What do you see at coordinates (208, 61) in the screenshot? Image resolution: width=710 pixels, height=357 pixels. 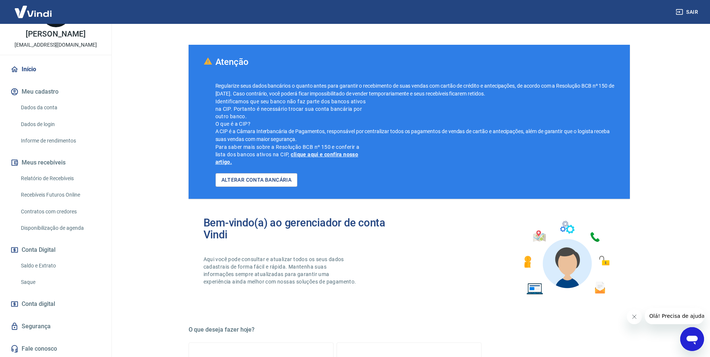 I see `img: Ícone com um ponto de interrogação.` at bounding box center [208, 61].